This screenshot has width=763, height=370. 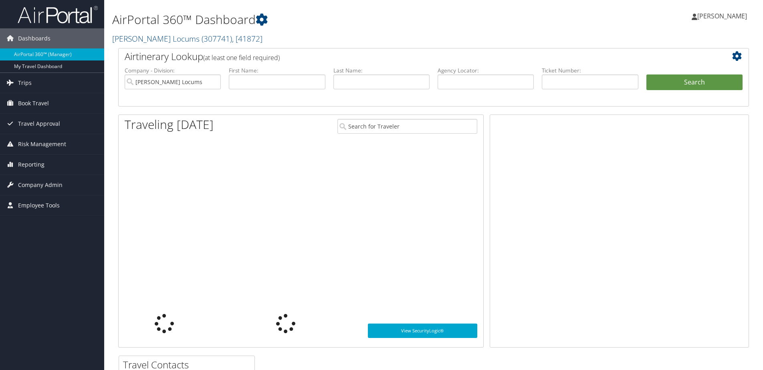 What do you see at coordinates (694, 83) in the screenshot?
I see `button: Search` at bounding box center [694, 83].